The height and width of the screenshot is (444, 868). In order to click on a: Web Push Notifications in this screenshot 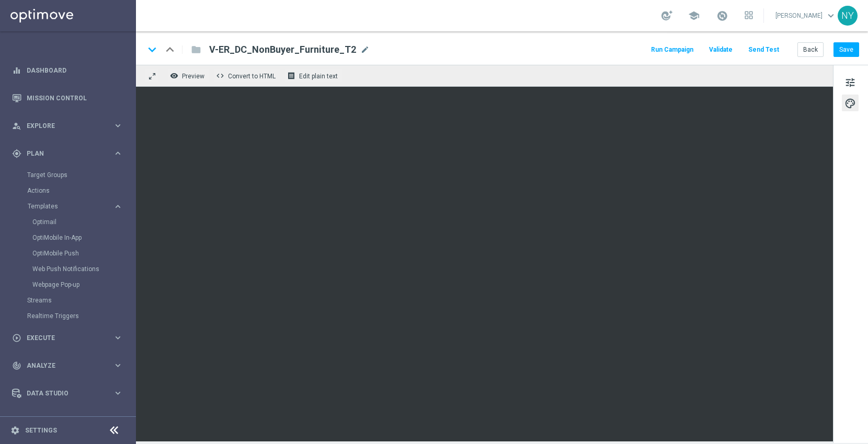, I will do `click(71, 269)`.